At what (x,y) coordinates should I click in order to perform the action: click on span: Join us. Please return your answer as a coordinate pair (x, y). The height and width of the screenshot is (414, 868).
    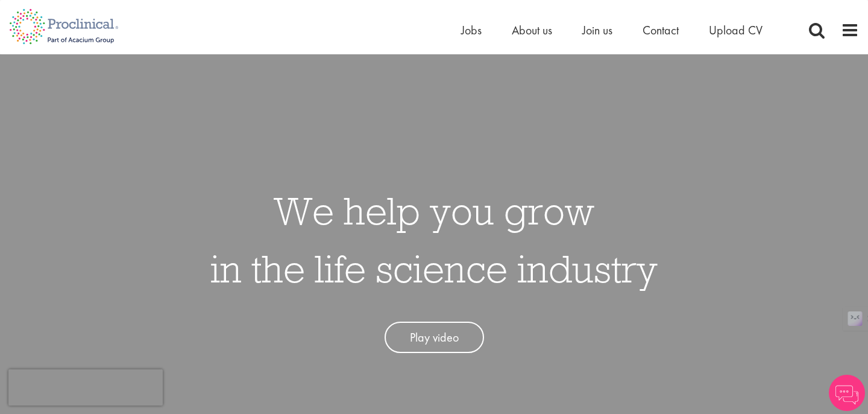
    Looking at the image, I should click on (597, 30).